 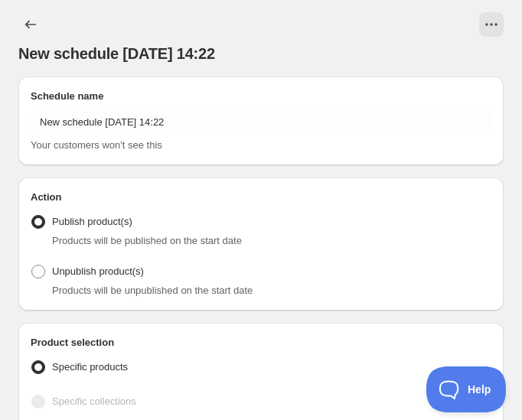 What do you see at coordinates (147, 240) in the screenshot?
I see `span: Products will be published on the start date` at bounding box center [147, 240].